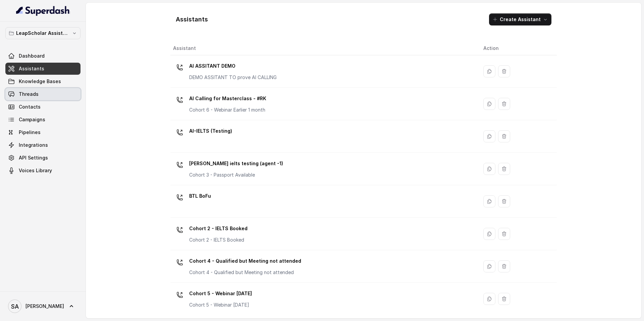 This screenshot has width=644, height=321. I want to click on span: Integrations, so click(34, 145).